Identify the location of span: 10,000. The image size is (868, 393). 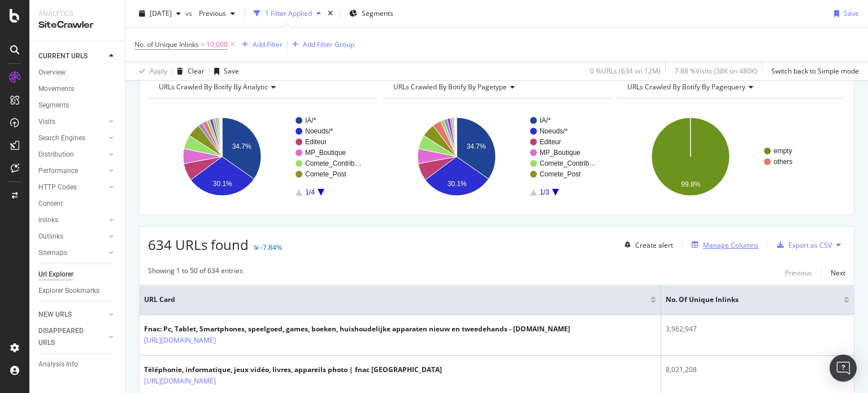
(217, 45).